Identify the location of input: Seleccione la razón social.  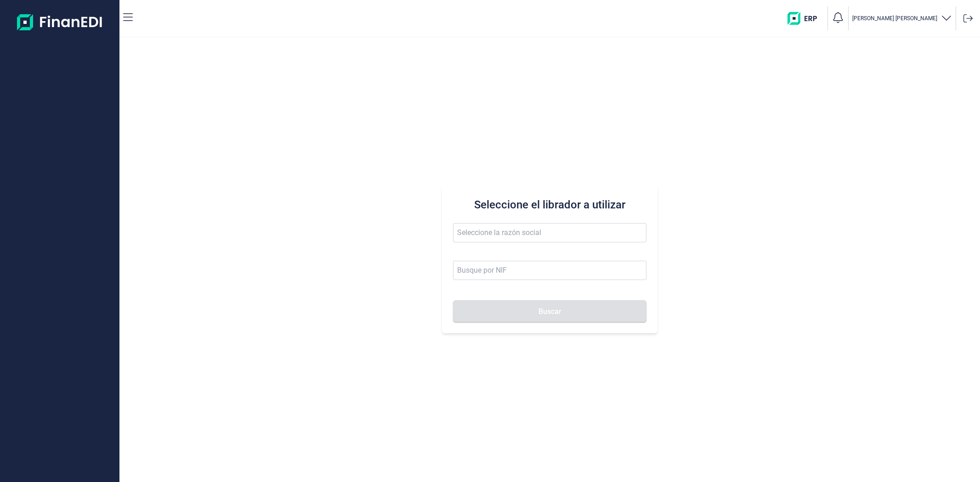
(549, 233).